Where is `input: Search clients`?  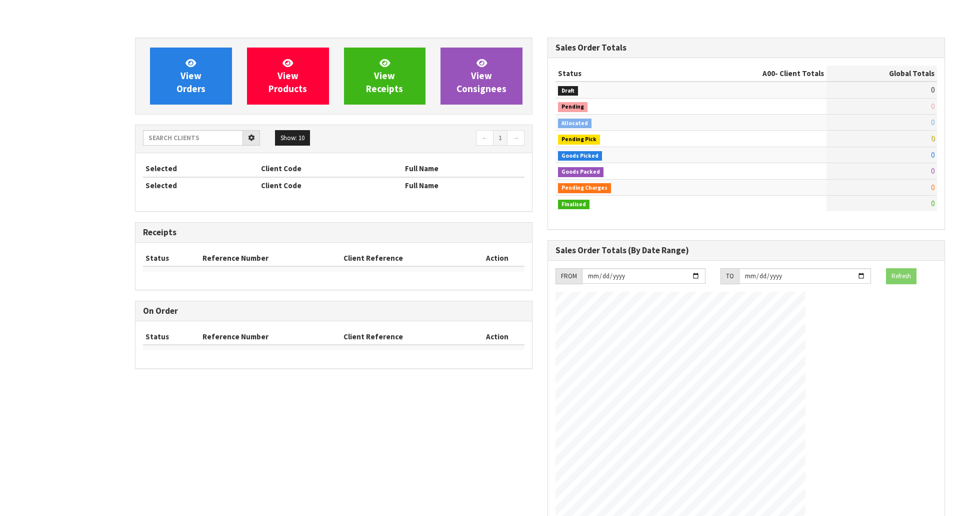 input: Search clients is located at coordinates (193, 138).